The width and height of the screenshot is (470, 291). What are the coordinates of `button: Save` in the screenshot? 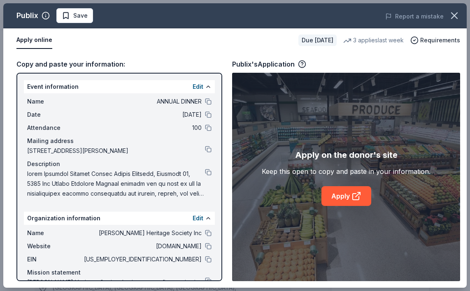 It's located at (74, 16).